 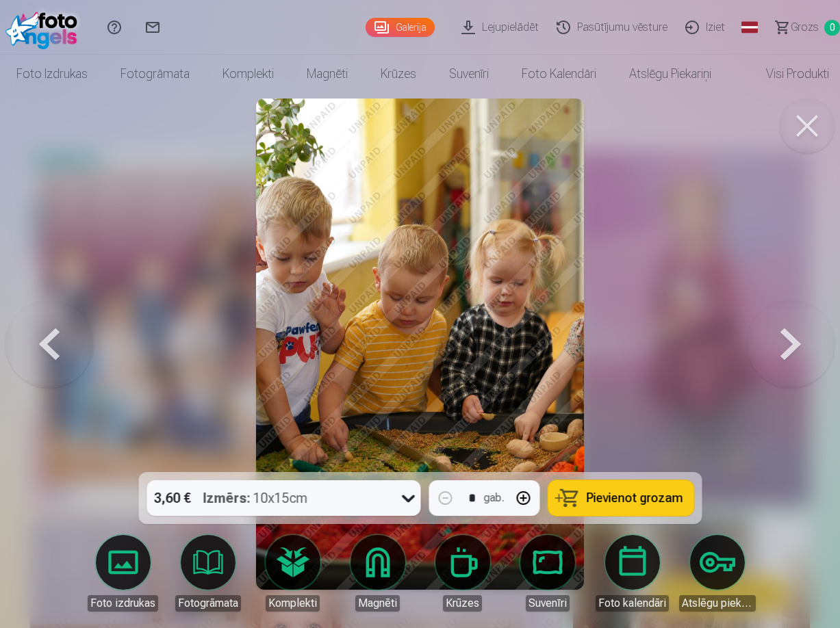 I want to click on a: Galerija, so click(x=400, y=28).